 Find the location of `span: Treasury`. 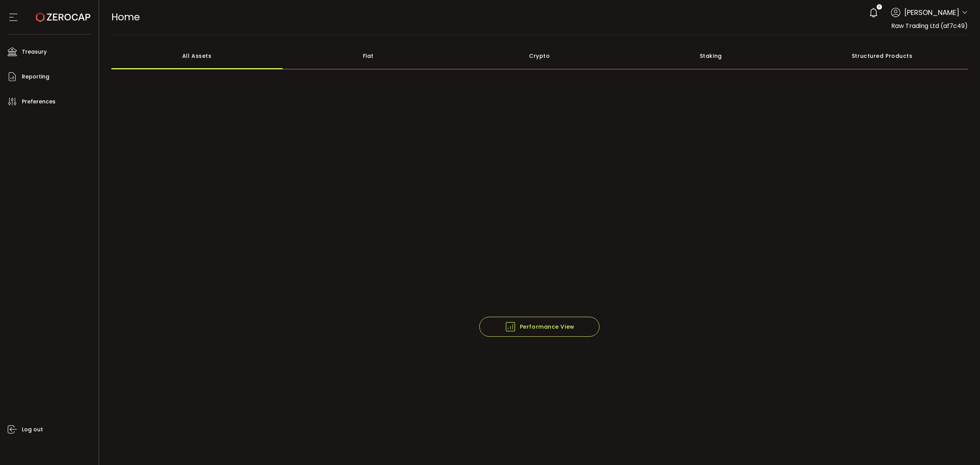

span: Treasury is located at coordinates (34, 52).